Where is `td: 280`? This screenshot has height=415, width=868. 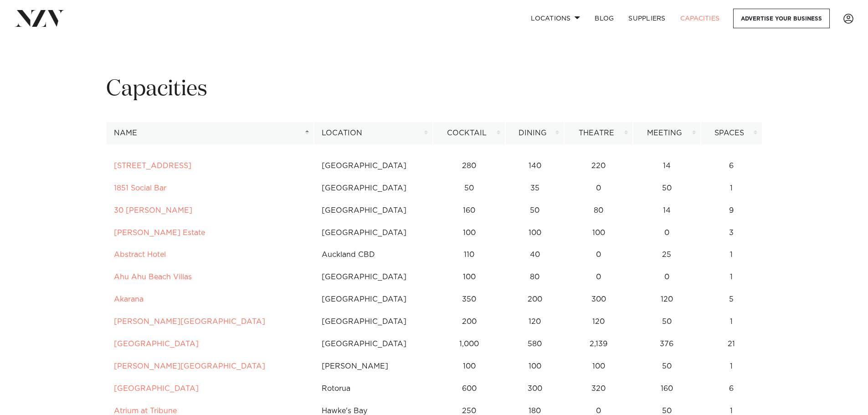 td: 280 is located at coordinates (469, 166).